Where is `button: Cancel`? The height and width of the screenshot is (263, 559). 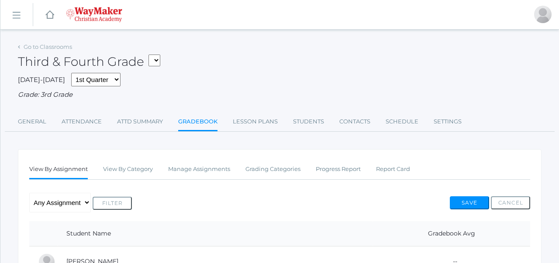
button: Cancel is located at coordinates (511, 203).